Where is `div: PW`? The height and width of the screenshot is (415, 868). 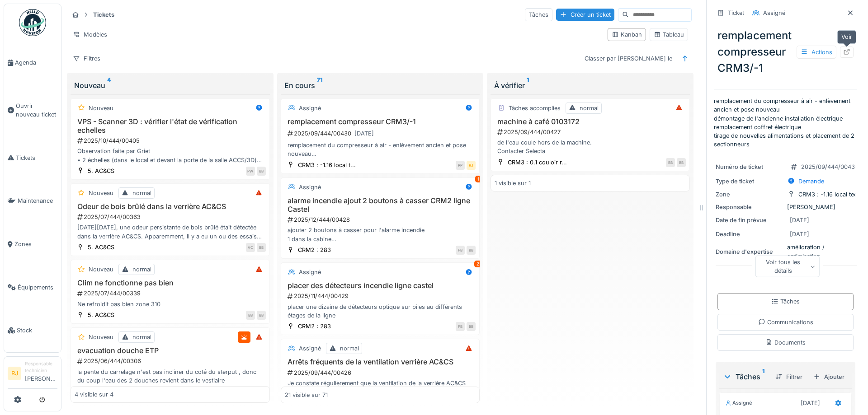
div: PW is located at coordinates (250, 171).